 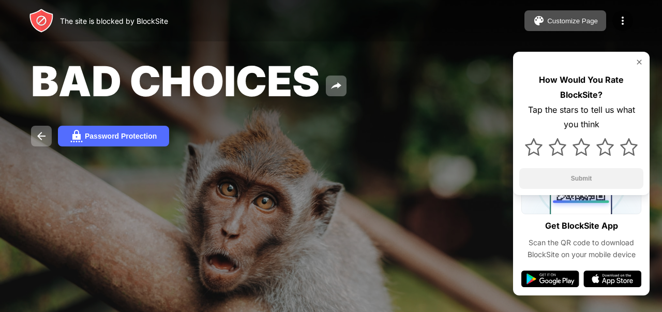 What do you see at coordinates (581, 225) in the screenshot?
I see `div: Get BlockSite App` at bounding box center [581, 225].